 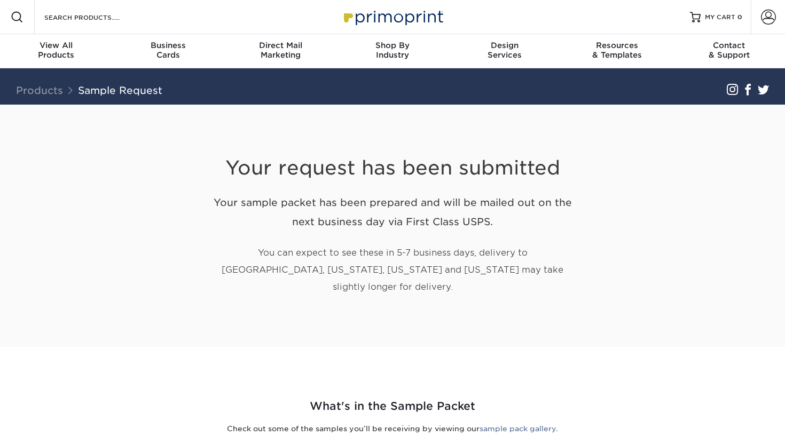 What do you see at coordinates (729, 50) in the screenshot?
I see `div: & Support` at bounding box center [729, 50].